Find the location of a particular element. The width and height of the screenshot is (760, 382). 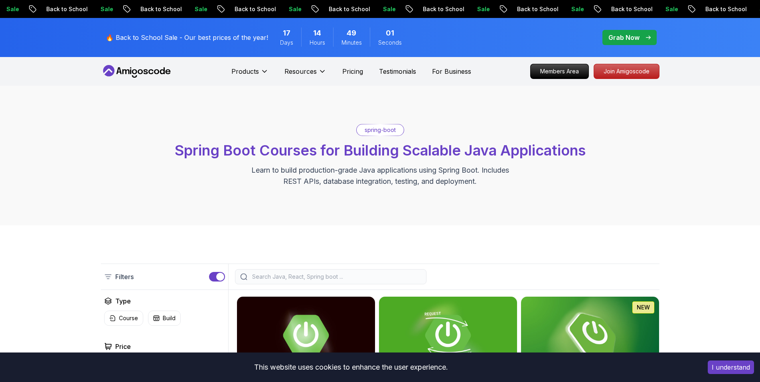

p: Learn to build production-grade Java applications using Spring Boot. Includes REST APIs, database... is located at coordinates (380, 176).